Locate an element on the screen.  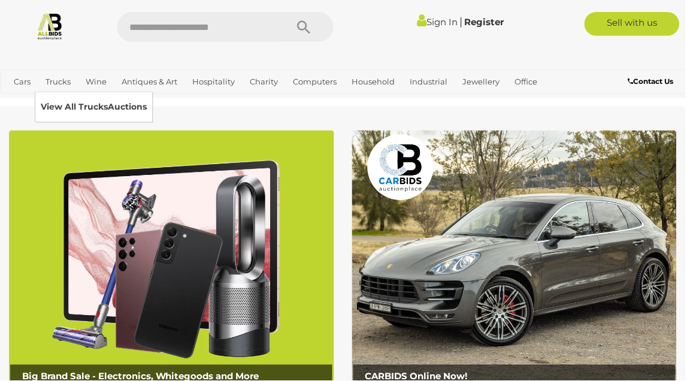
a: Hospitality is located at coordinates (214, 81).